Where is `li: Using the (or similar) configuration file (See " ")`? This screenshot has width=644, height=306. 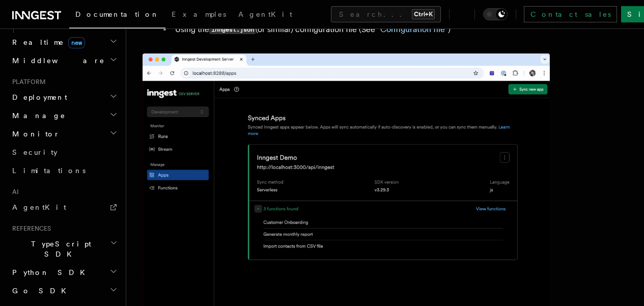 li: Using the (or similar) configuration file (See " ") is located at coordinates (361, 30).